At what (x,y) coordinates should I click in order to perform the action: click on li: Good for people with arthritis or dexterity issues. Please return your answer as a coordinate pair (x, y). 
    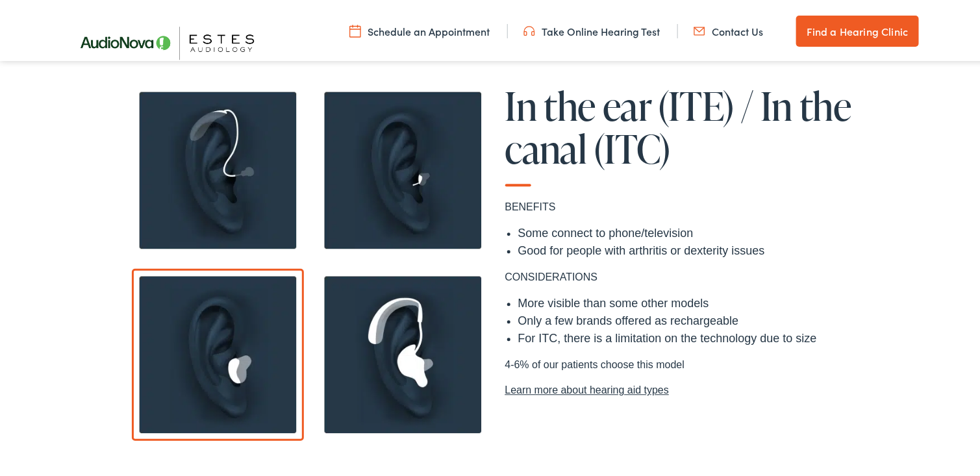
    Looking at the image, I should click on (687, 248).